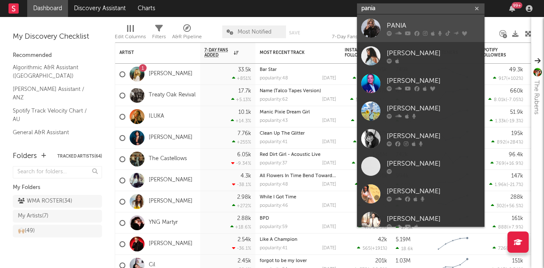 This screenshot has width=544, height=268. What do you see at coordinates (279, 240) in the screenshot?
I see `a: Like A Champion` at bounding box center [279, 240].